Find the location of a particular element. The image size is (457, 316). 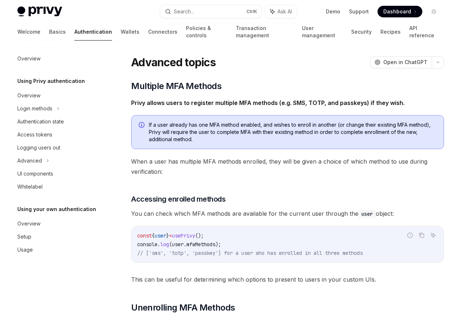

a: Dashboard is located at coordinates (400, 12).